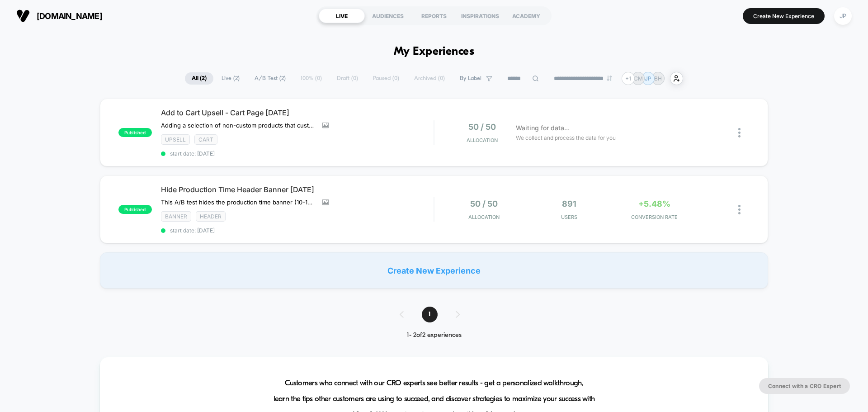 This screenshot has height=412, width=868. What do you see at coordinates (391, 238) in the screenshot?
I see `input: Volume` at bounding box center [391, 238].